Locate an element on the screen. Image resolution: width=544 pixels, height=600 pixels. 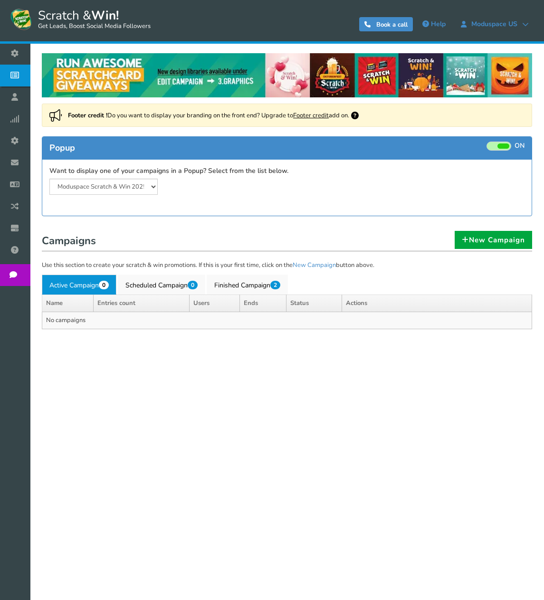
span: Scratch & is located at coordinates (92, 19).